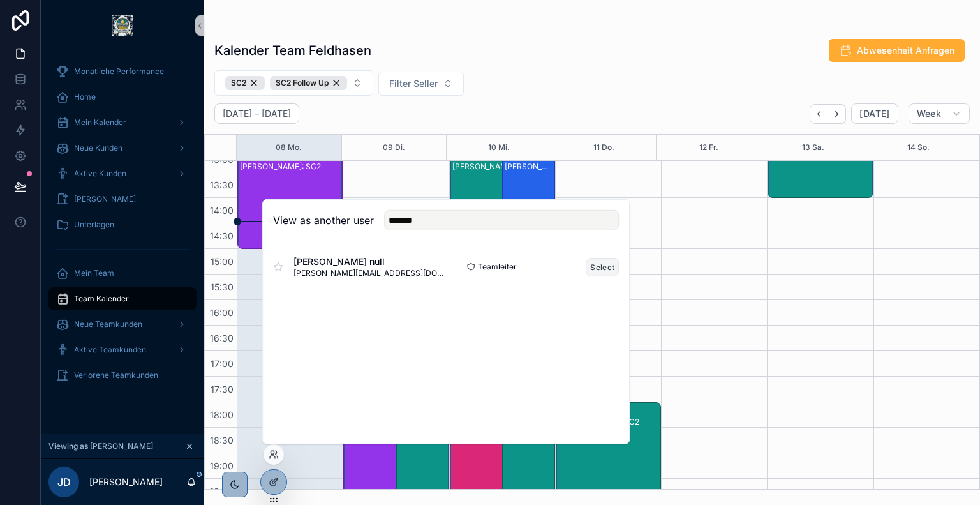 This screenshot has width=980, height=505. I want to click on div: 11 Do., so click(604, 148).